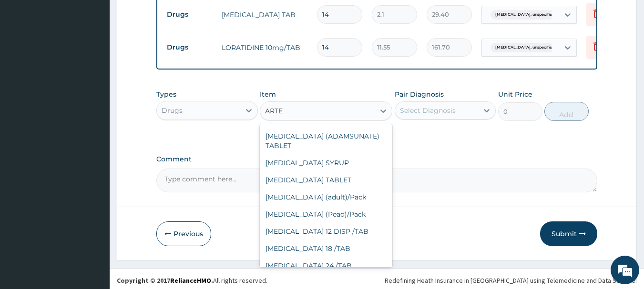  Describe the element at coordinates (419, 94) in the screenshot. I see `label: Pair Diagnosis` at that location.